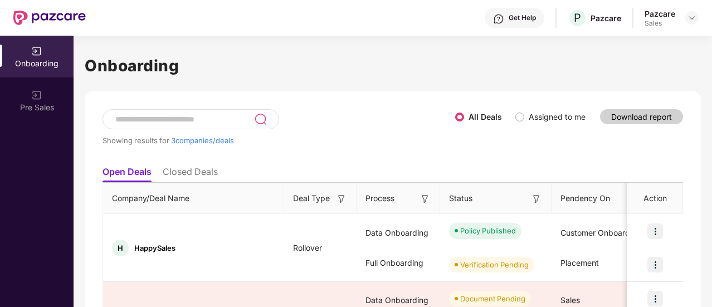 The height and width of the screenshot is (307, 712). I want to click on span: Sales, so click(570, 300).